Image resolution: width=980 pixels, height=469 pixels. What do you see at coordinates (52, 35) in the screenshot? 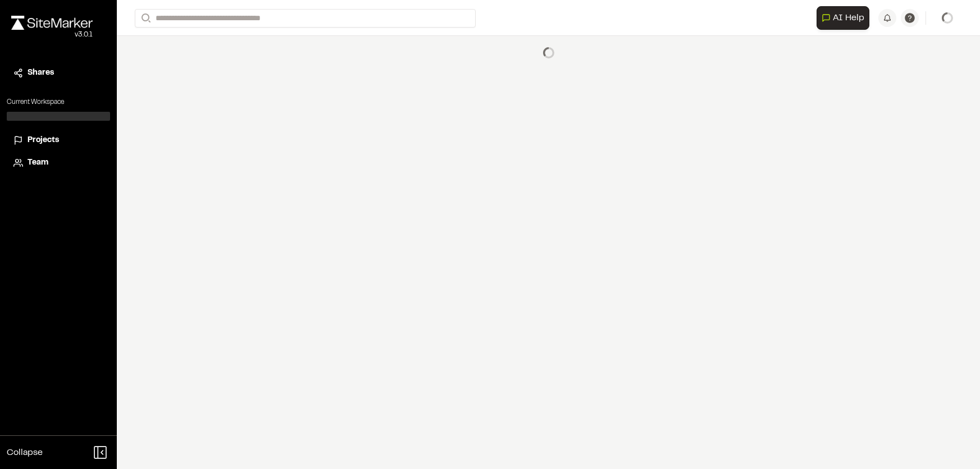
I see `div: Oh geez...please don't...` at bounding box center [52, 35].